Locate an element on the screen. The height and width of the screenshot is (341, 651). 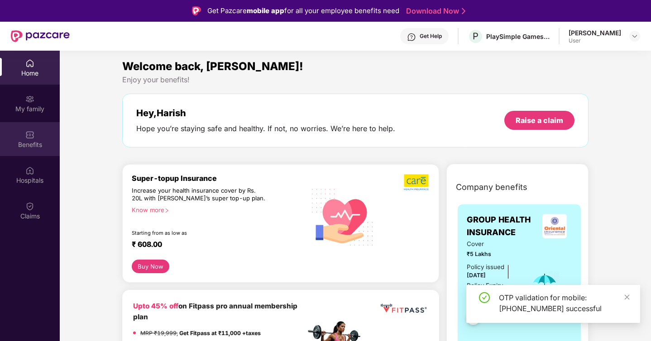
img: svg+xml;base64,PHN2ZyBpZD0iQmVuZWZpdHMiIHhtbG5zPSJodHRwOi8vd3d3LnczLm9yZy8yMDAwL3N2ZyIgd2lkdGg9Ij... is located at coordinates (30, 135).